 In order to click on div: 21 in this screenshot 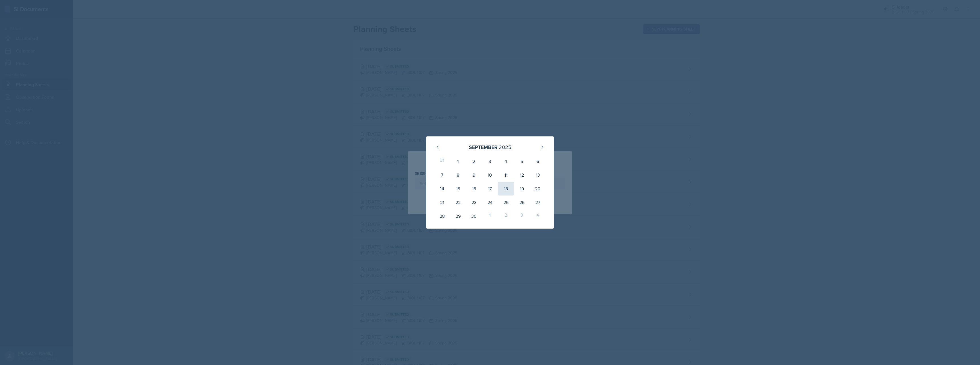, I will do `click(442, 202)`.